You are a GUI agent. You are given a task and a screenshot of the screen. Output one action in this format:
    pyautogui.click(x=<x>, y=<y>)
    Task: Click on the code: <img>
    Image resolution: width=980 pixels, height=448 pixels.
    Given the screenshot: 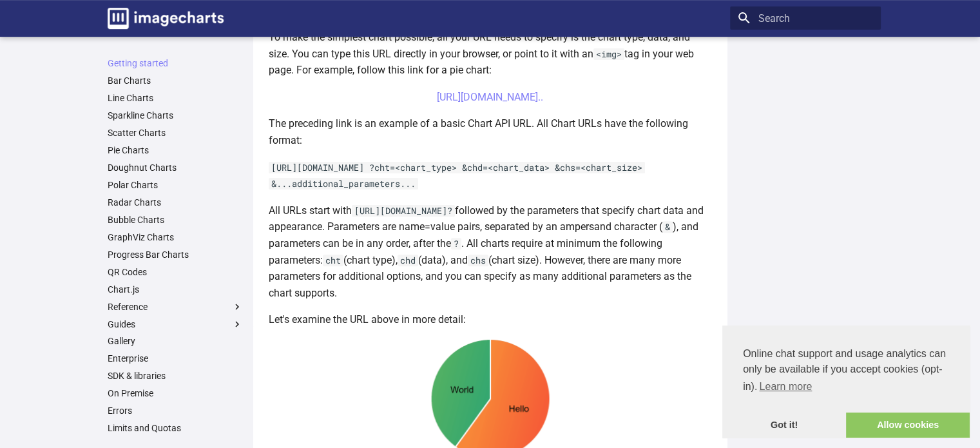 What is the action you would take?
    pyautogui.click(x=609, y=54)
    